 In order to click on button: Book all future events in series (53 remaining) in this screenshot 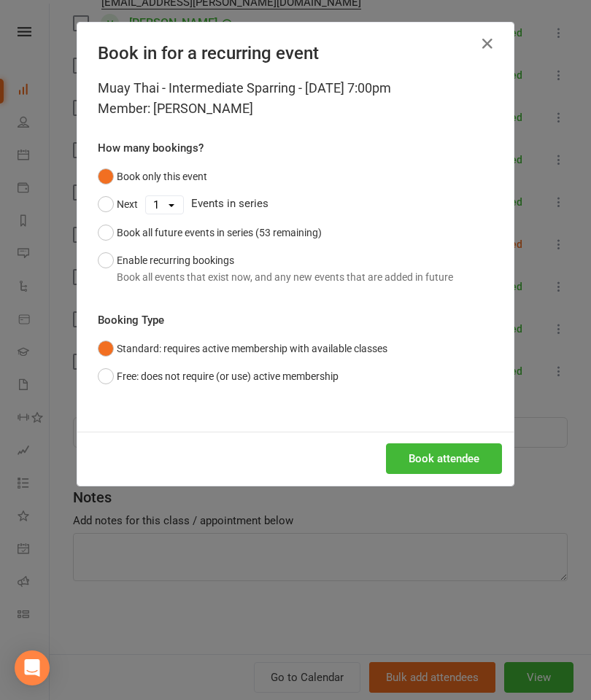, I will do `click(210, 233)`.